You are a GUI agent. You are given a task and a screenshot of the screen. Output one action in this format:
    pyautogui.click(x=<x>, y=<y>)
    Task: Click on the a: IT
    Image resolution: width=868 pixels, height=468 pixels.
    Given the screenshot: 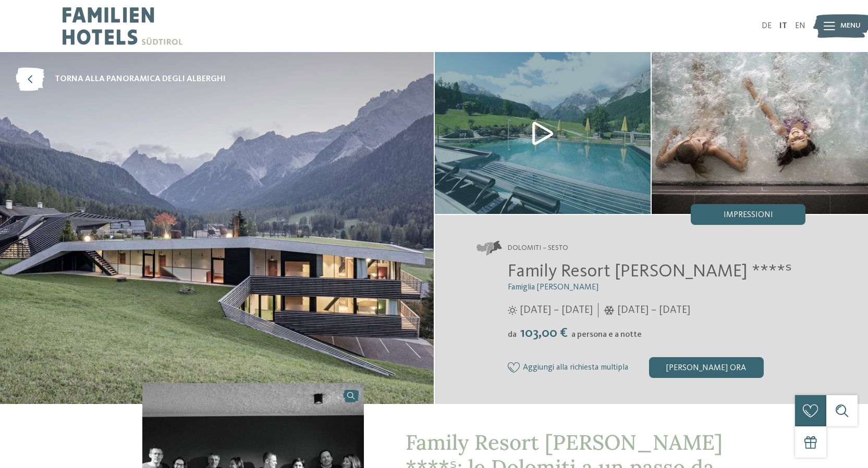 What is the action you would take?
    pyautogui.click(x=783, y=26)
    